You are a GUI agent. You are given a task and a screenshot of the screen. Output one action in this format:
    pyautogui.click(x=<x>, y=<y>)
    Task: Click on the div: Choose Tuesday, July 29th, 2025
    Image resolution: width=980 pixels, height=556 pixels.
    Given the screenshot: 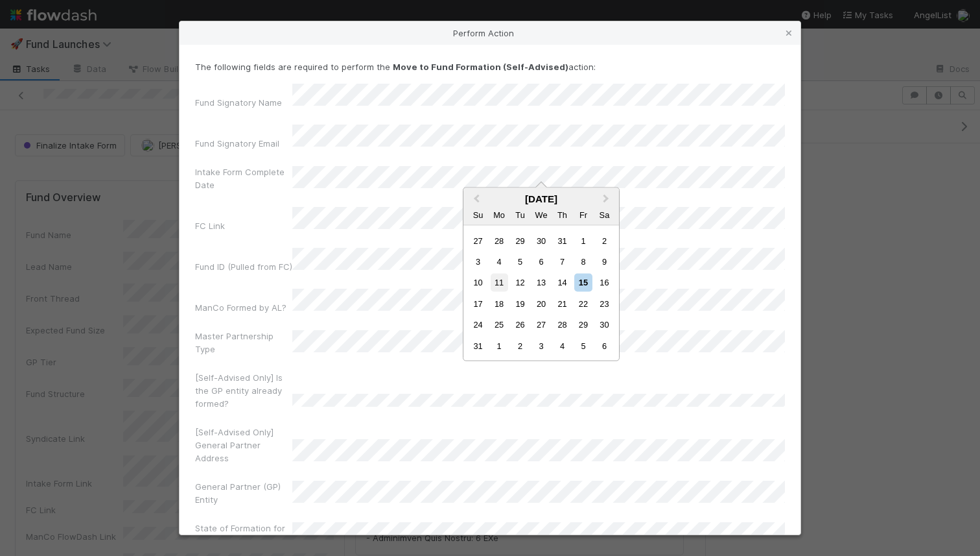 What is the action you would take?
    pyautogui.click(x=520, y=240)
    